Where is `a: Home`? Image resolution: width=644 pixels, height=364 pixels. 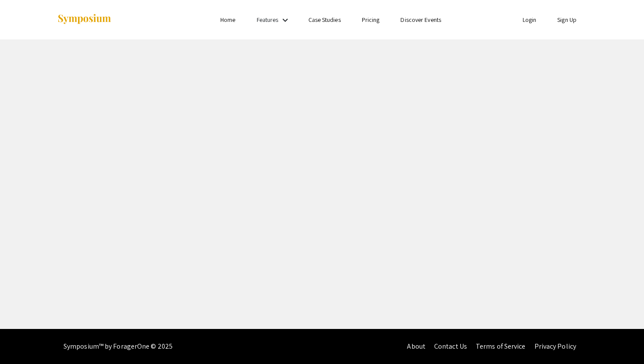 a: Home is located at coordinates (228, 20).